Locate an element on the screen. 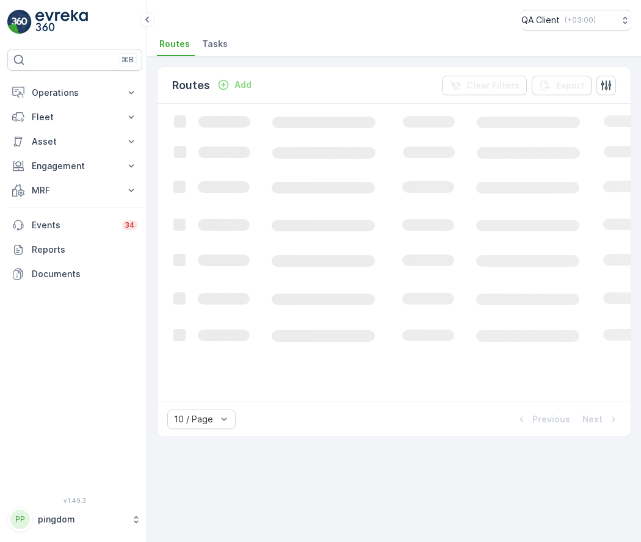  p: ( +03:00 ) is located at coordinates (580, 20).